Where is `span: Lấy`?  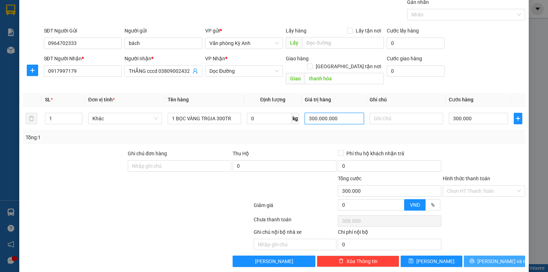
span: Lấy is located at coordinates (294, 43).